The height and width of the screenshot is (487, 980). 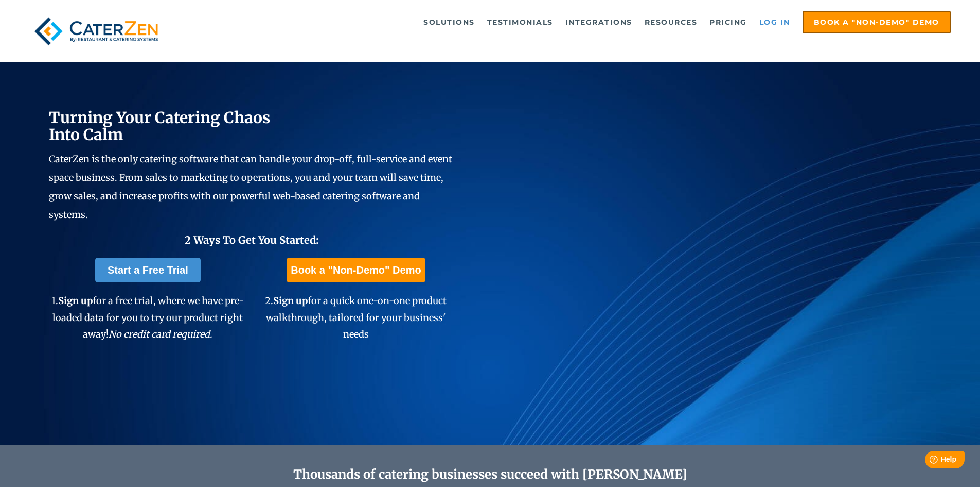 What do you see at coordinates (775, 22) in the screenshot?
I see `a: Log in` at bounding box center [775, 22].